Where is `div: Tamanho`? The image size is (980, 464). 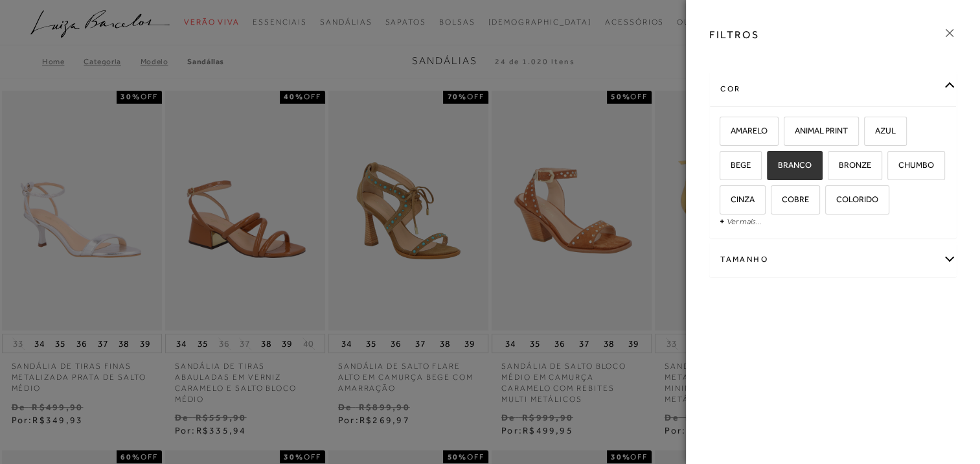 div: Tamanho is located at coordinates (833, 259).